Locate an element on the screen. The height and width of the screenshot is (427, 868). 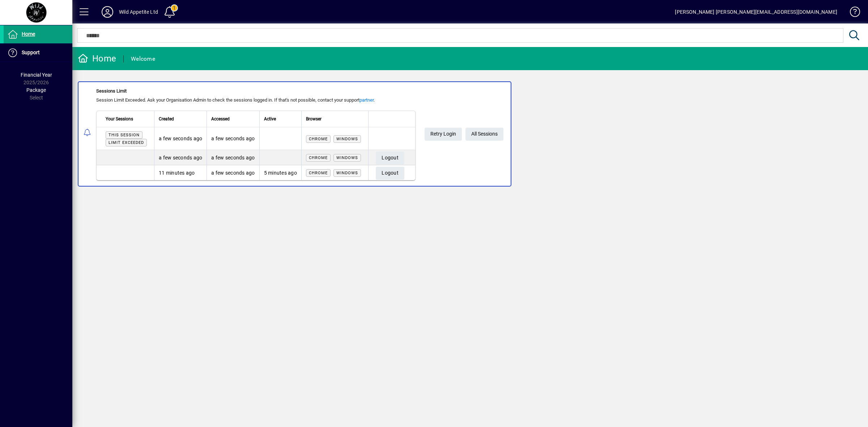
a: partner is located at coordinates (366, 100).